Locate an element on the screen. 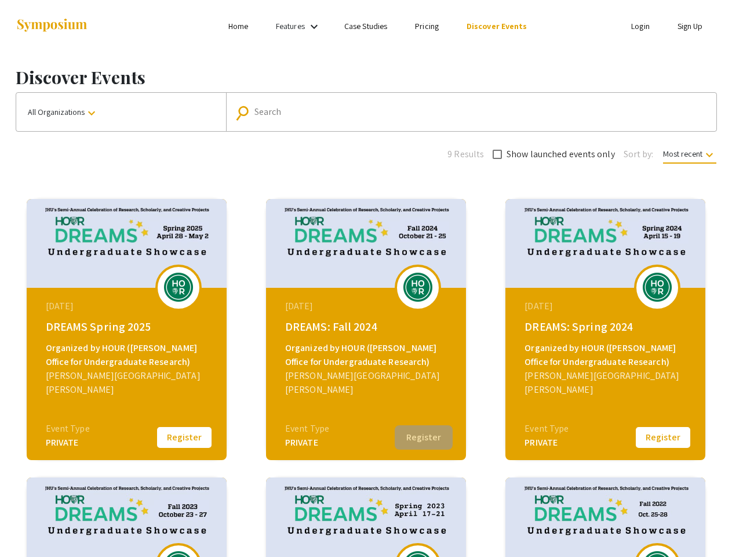 Image resolution: width=732 pixels, height=557 pixels. img: dreams-fall-2024_eventCoverPhoto_0caa39__thumb.jpg is located at coordinates (366, 243).